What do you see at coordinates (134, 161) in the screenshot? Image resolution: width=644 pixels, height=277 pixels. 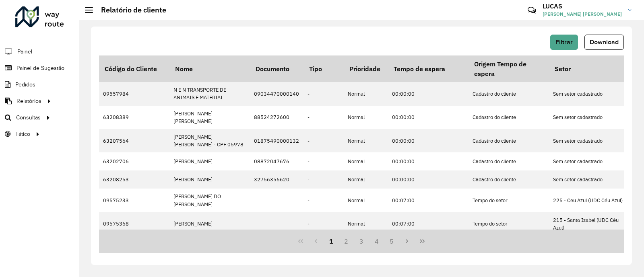 I see `td: 63202706` at bounding box center [134, 161].